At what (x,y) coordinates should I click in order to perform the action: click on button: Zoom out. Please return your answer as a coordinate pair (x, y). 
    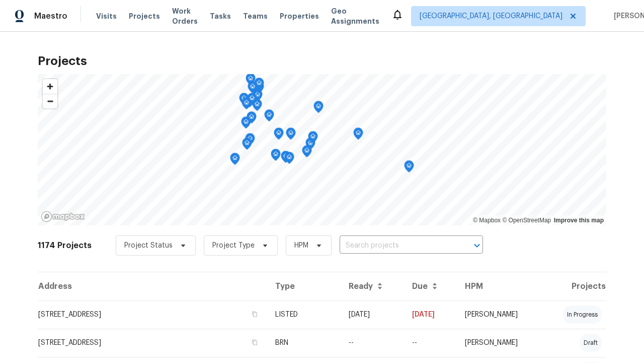
    Looking at the image, I should click on (50, 101).